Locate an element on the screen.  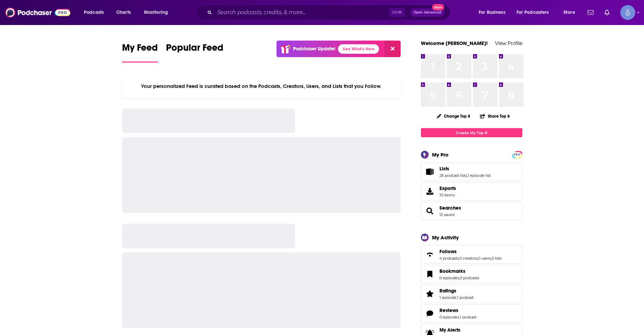
a: 12 saved is located at coordinates (447, 214).